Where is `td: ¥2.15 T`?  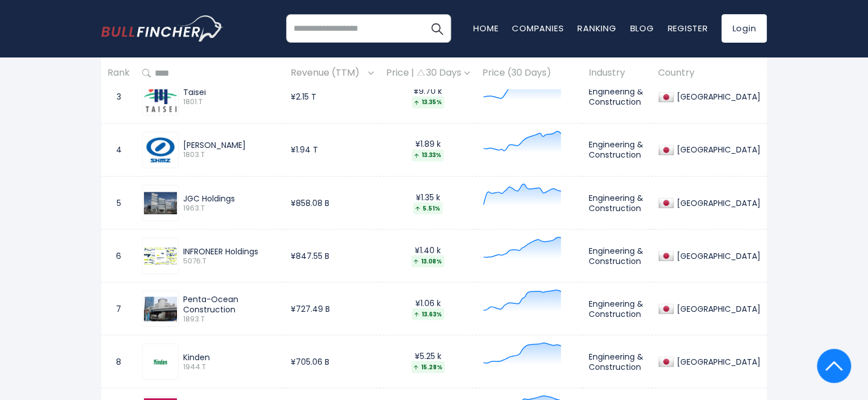 td: ¥2.15 T is located at coordinates (332, 97).